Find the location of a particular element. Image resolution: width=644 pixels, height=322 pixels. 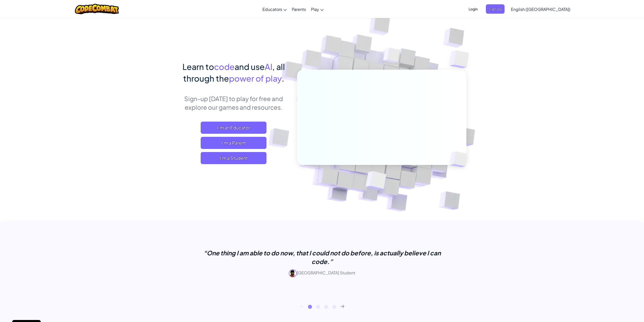

button: 4 is located at coordinates (334, 307).